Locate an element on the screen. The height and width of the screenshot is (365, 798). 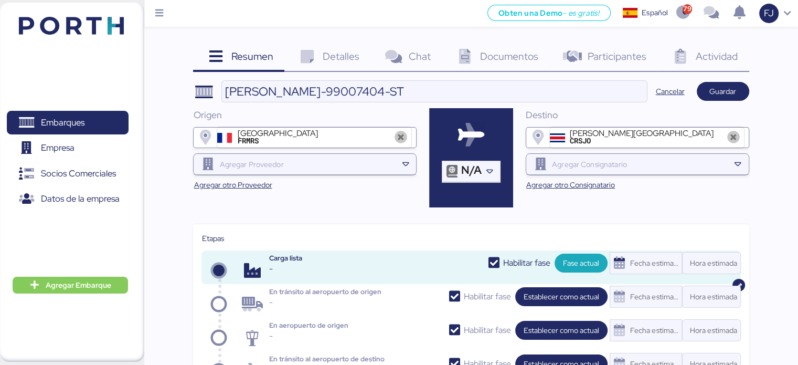
span: N/A is located at coordinates (471, 170).